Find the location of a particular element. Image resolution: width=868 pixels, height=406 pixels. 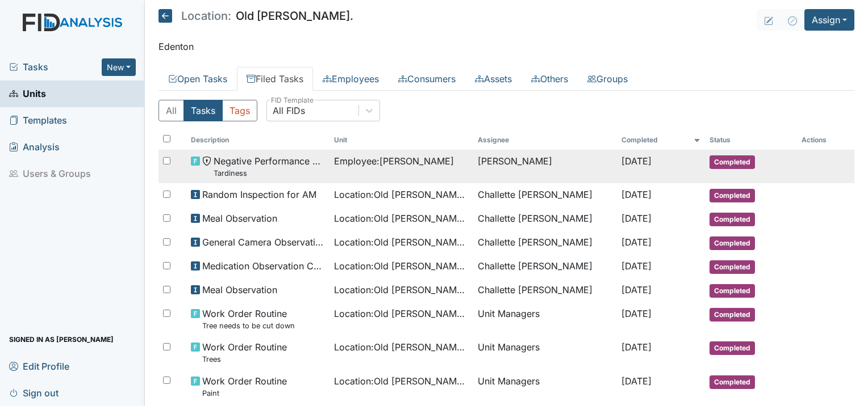

small: Tardiness is located at coordinates (269, 173).